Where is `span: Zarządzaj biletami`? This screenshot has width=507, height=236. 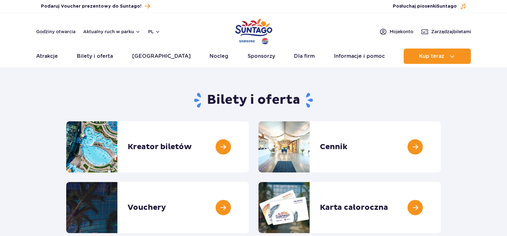 span: Zarządzaj biletami is located at coordinates (451, 32).